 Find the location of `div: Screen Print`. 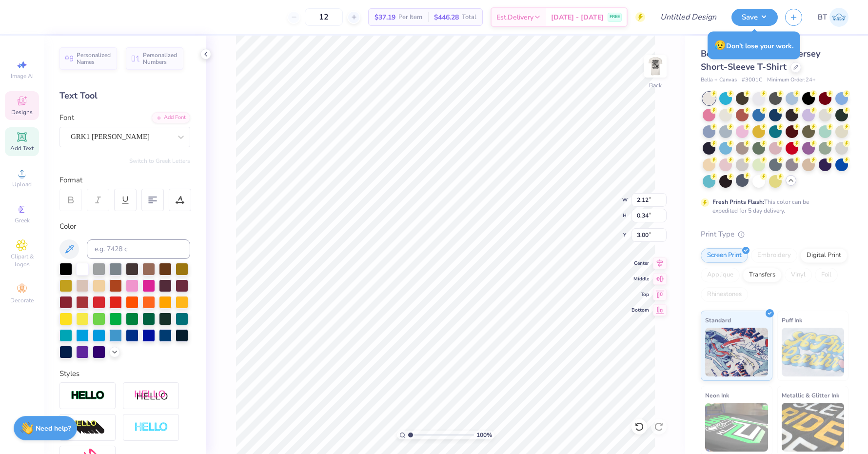

div: Screen Print is located at coordinates (724, 256).